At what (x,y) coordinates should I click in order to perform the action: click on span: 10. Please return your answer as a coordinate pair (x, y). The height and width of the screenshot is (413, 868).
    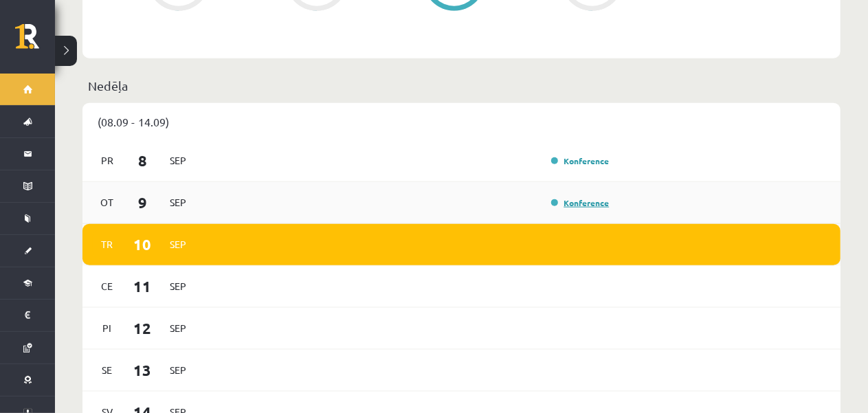
    Looking at the image, I should click on (143, 244).